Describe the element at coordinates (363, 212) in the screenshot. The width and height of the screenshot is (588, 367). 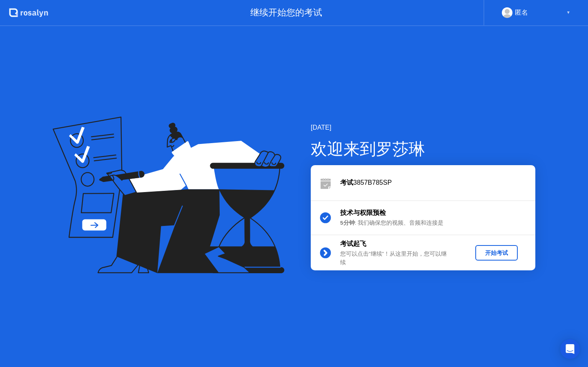
I see `b: 技术与权限预检` at that location.